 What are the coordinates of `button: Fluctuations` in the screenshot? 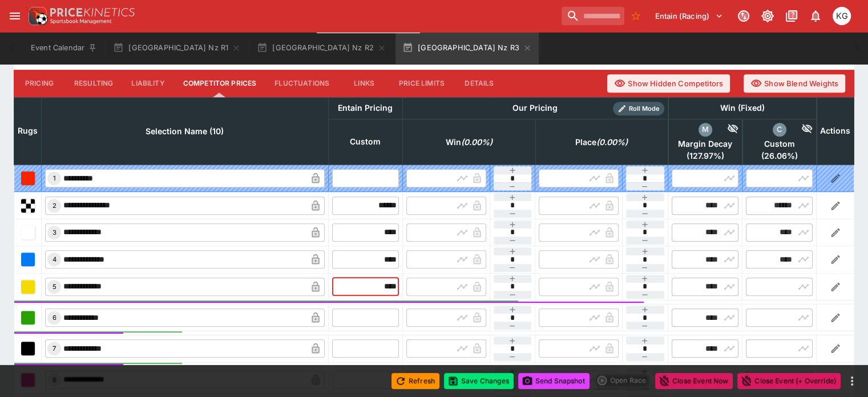 It's located at (302, 83).